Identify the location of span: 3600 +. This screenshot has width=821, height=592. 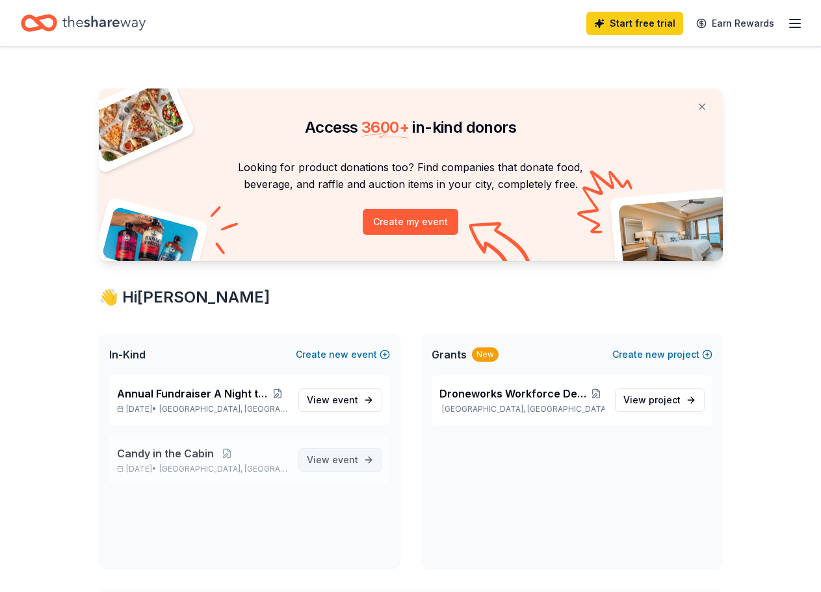
(385, 127).